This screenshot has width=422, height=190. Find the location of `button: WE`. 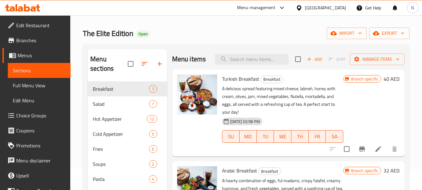

button: WE is located at coordinates (283, 136).